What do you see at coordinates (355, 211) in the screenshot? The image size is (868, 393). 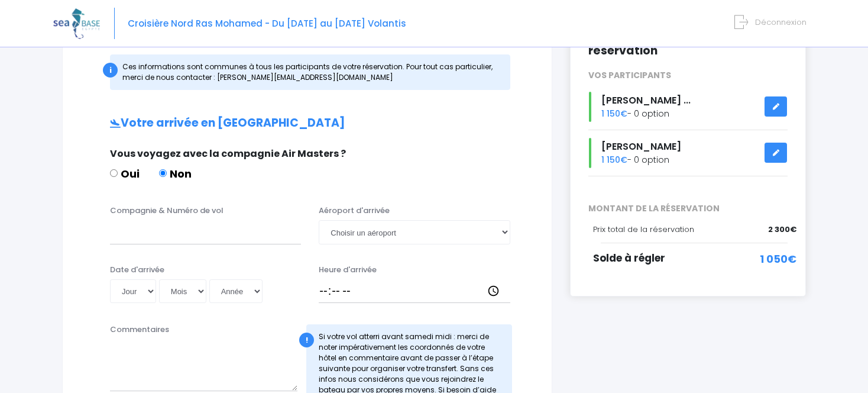 I see `label: Aéroport d'arrivée` at bounding box center [355, 211].